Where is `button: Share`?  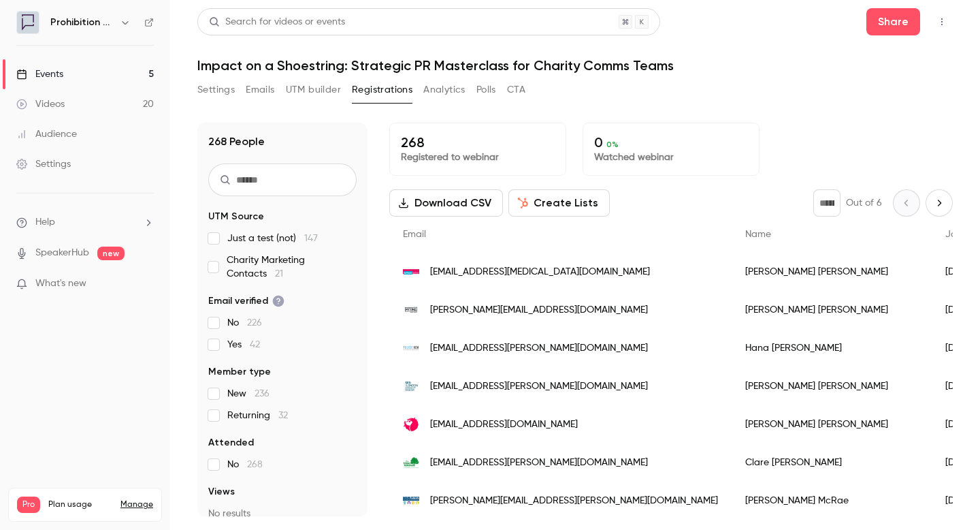
button: Share is located at coordinates (893, 22).